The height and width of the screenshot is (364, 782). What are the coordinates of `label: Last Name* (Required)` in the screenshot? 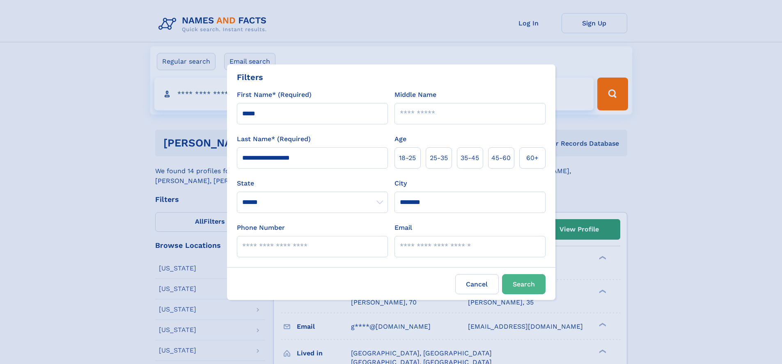 It's located at (274, 139).